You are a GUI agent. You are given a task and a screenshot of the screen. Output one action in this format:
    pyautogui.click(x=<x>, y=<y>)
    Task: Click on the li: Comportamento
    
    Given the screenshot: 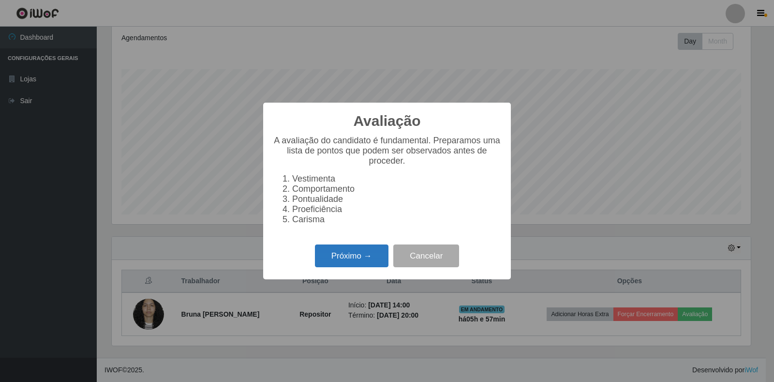 What is the action you would take?
    pyautogui.click(x=397, y=189)
    